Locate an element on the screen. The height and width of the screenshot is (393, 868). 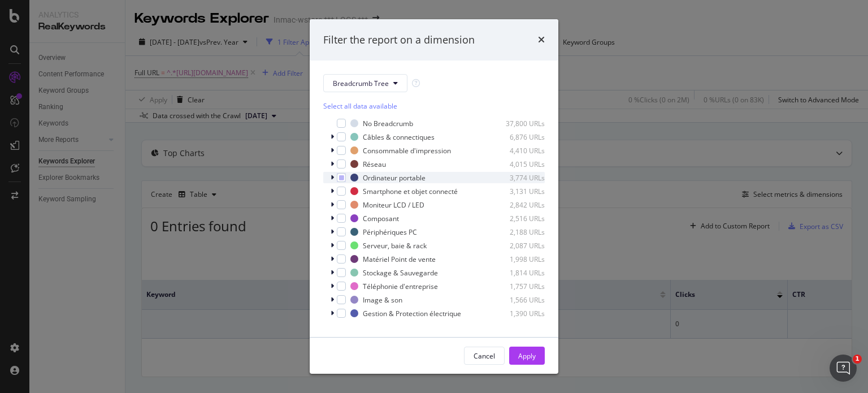
div: 2,087 URLs is located at coordinates (518, 245).